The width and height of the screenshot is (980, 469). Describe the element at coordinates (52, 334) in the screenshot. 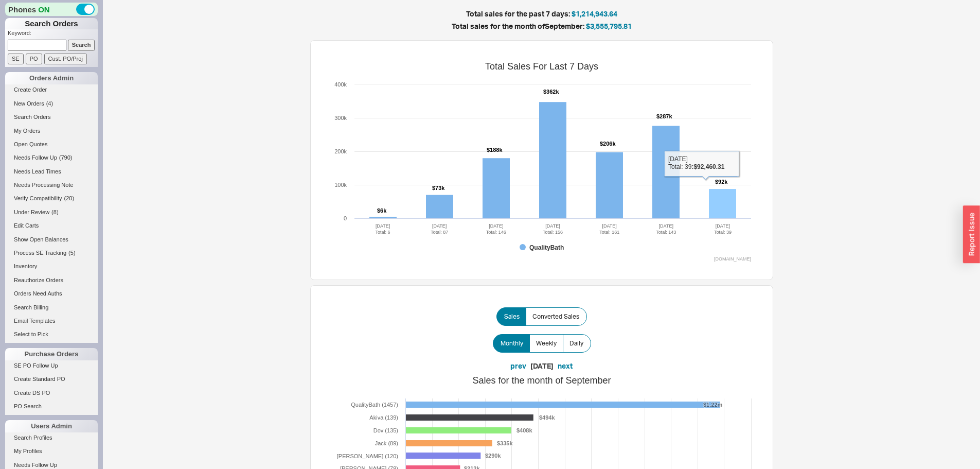

I see `a: Select to Pick` at that location.